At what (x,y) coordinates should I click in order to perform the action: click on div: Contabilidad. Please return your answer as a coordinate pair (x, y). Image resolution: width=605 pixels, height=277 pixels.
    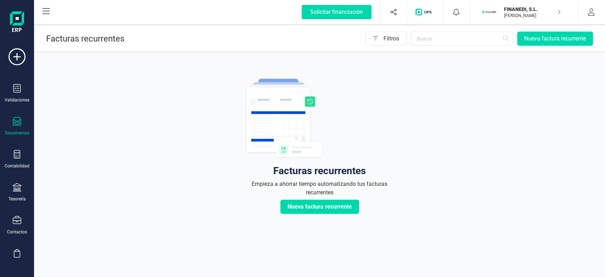
    Looking at the image, I should click on (17, 166).